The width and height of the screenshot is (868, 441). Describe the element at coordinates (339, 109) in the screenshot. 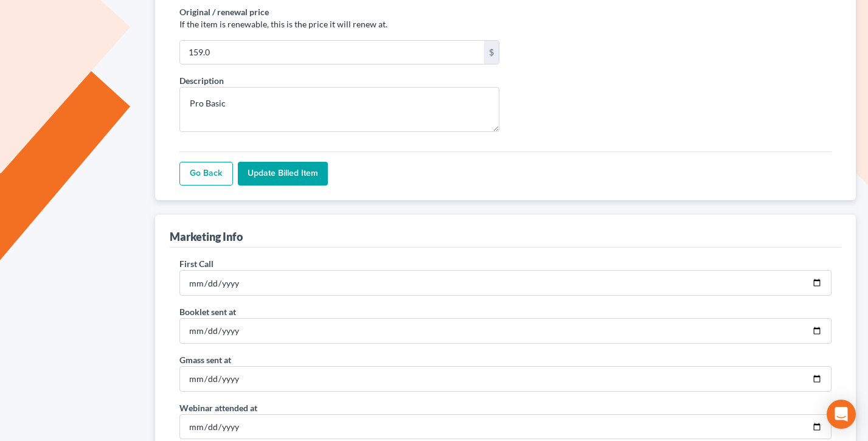

I see `textarea: Pro Basic` at that location.